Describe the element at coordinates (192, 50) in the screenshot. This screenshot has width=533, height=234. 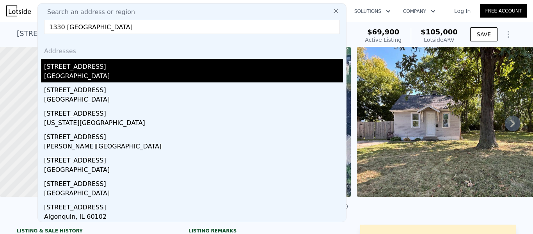
I see `div: Addresses` at that location.